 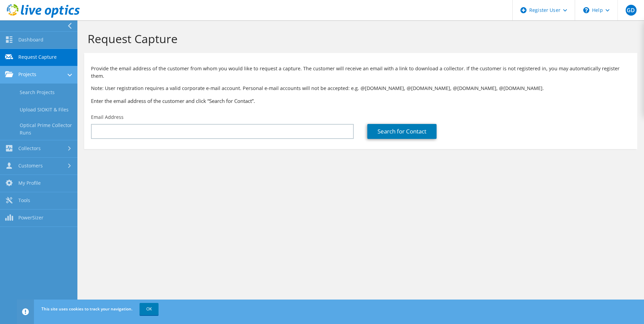 What do you see at coordinates (586, 10) in the screenshot?
I see `svg: \n` at bounding box center [586, 10].